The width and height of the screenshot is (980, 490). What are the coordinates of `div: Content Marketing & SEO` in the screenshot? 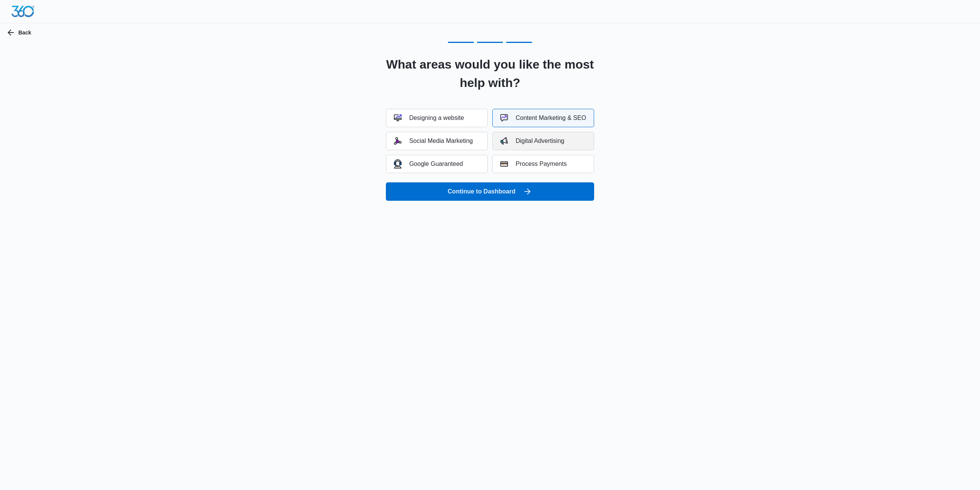 It's located at (543, 118).